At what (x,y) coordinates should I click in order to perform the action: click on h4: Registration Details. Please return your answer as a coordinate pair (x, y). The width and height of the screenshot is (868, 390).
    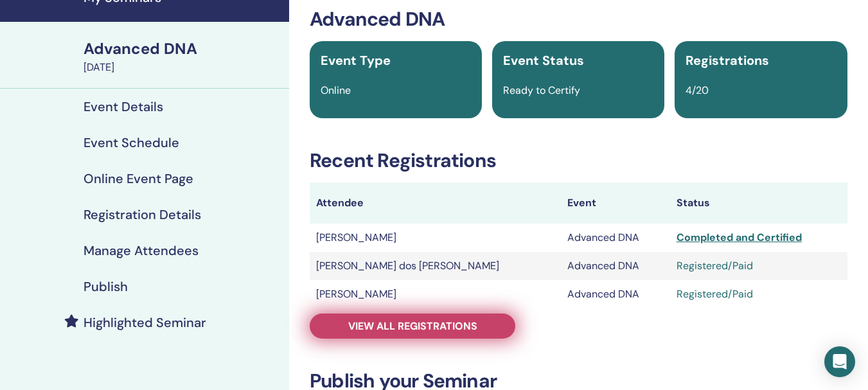
    Looking at the image, I should click on (142, 214).